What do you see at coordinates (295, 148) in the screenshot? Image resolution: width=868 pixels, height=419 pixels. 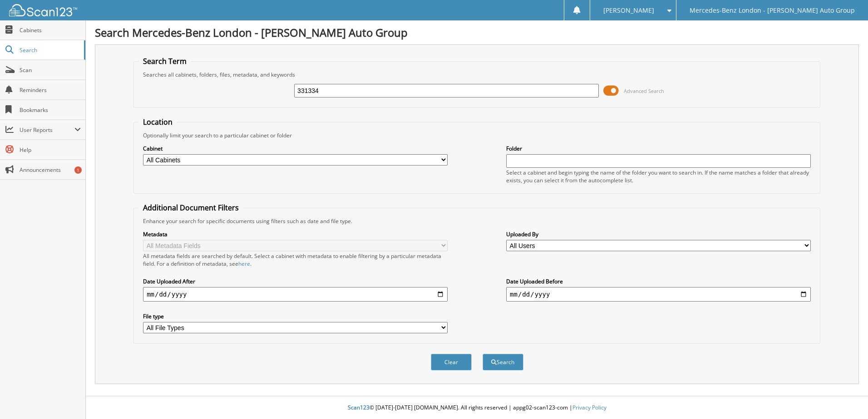 I see `label: Cabinet` at bounding box center [295, 148].